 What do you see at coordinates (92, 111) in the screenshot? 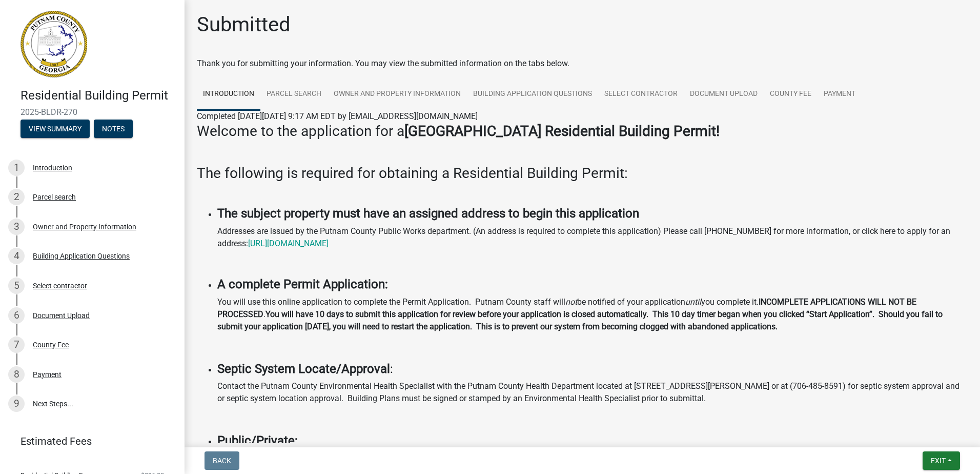
I see `span: 2025-BLDR-270` at bounding box center [92, 111].